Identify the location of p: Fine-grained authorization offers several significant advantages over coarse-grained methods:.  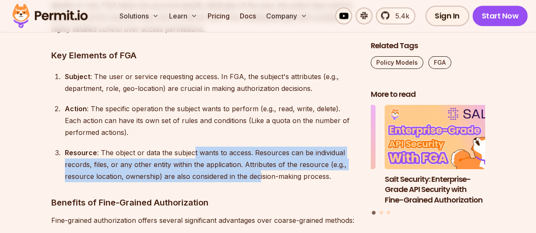
(204, 221).